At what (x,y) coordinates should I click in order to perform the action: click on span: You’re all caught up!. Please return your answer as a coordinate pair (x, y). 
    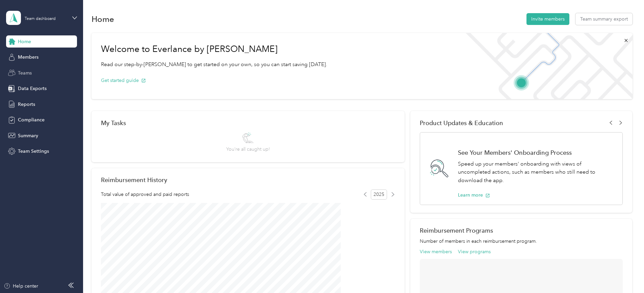
    Looking at the image, I should click on (248, 149).